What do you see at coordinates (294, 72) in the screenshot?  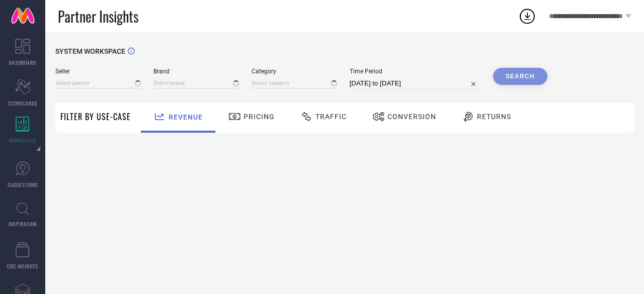 I see `span: Category` at bounding box center [294, 72].